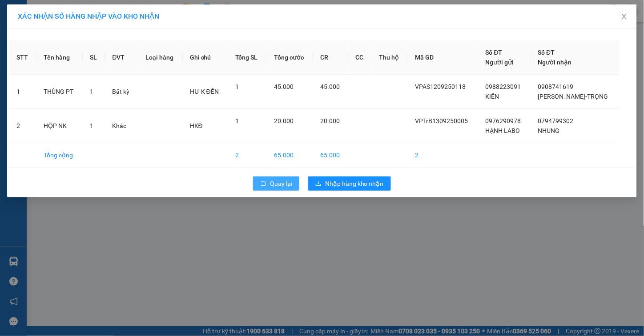  What do you see at coordinates (504, 121) in the screenshot?
I see `span: 0976290978` at bounding box center [504, 121].